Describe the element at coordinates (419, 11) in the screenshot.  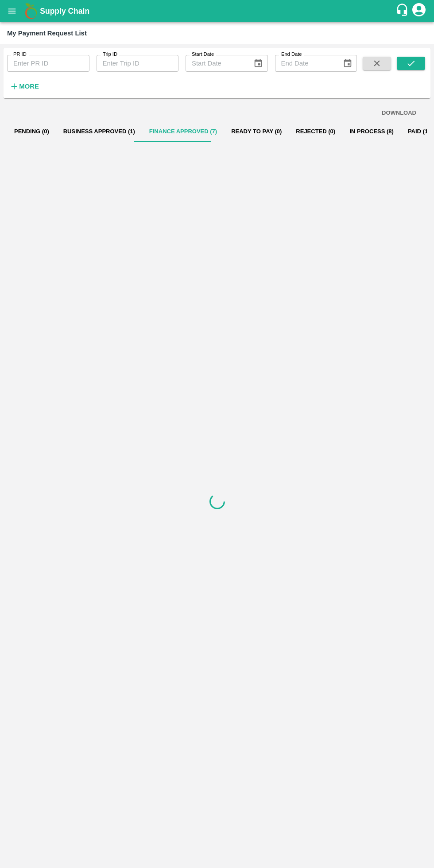
I see `div: account of current user` at that location.